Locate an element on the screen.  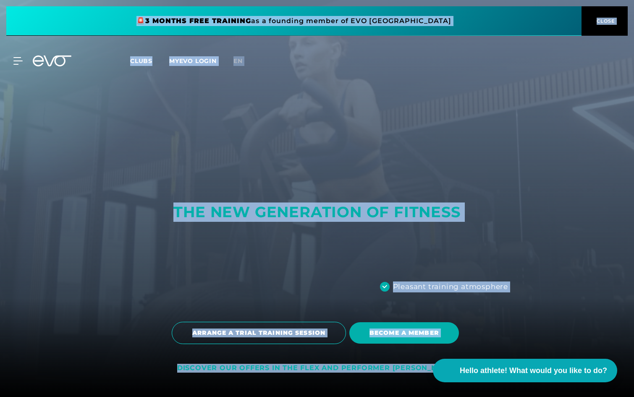
a: Clubs is located at coordinates (150, 60).